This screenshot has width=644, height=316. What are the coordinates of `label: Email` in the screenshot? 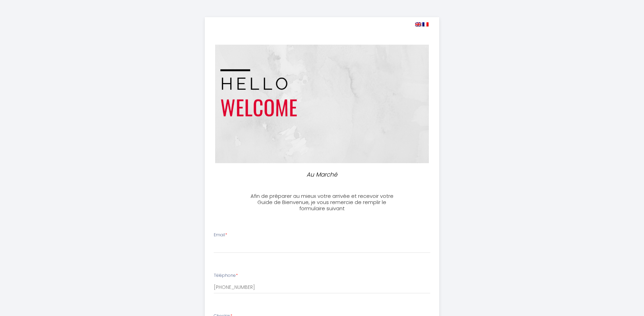 It's located at (220, 235).